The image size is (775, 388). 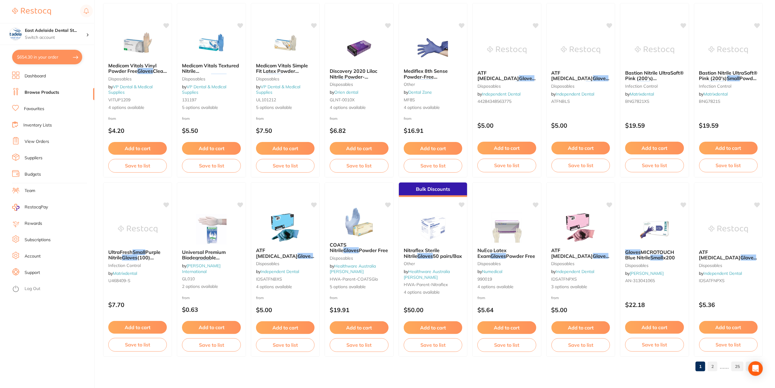 I want to click on a: Dashboard, so click(x=35, y=76).